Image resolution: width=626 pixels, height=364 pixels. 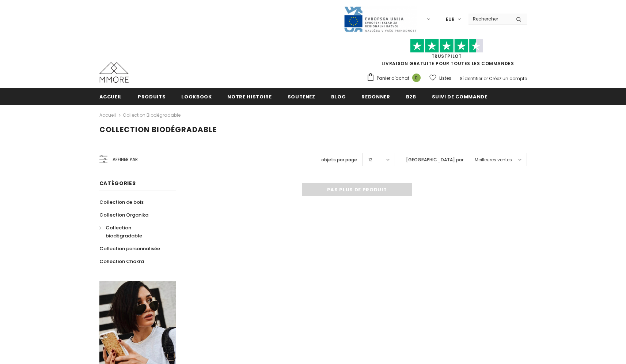 What do you see at coordinates (151, 96) in the screenshot?
I see `span: Produits` at bounding box center [151, 96].